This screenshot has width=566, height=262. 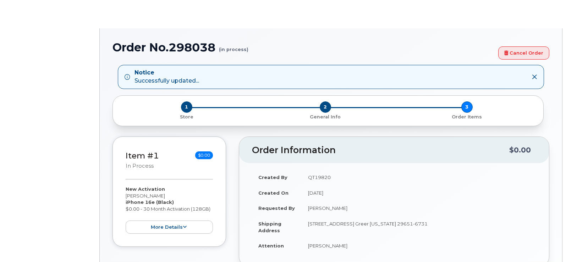 I want to click on a: Cancel Order, so click(x=523, y=53).